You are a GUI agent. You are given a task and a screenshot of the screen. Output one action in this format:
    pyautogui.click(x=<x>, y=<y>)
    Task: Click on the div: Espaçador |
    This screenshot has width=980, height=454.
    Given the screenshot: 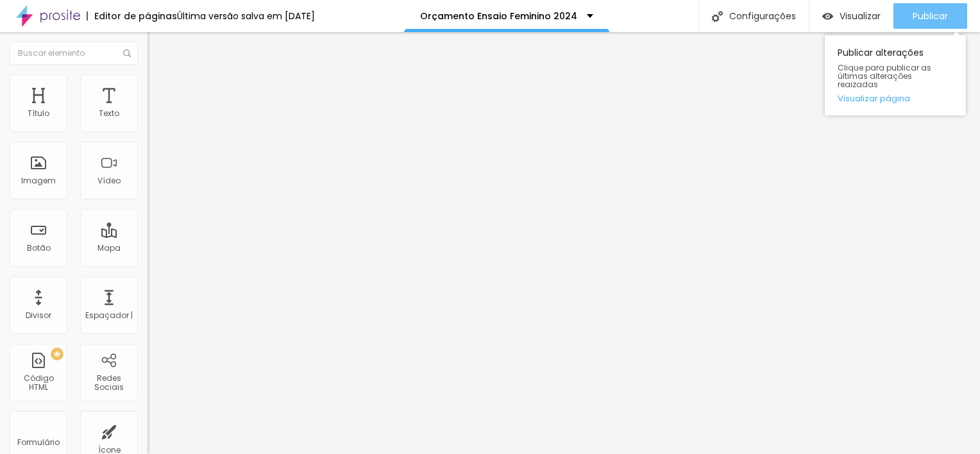 What is the action you would take?
    pyautogui.click(x=109, y=315)
    